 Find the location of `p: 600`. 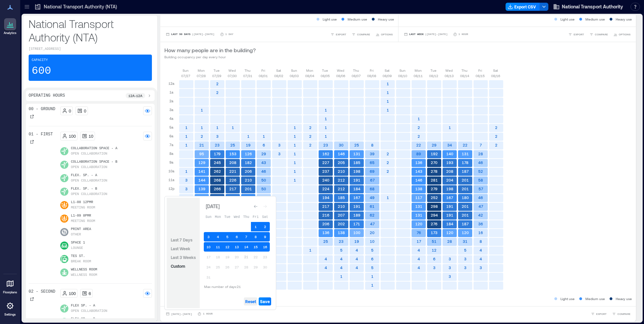

p: 600 is located at coordinates (41, 71).